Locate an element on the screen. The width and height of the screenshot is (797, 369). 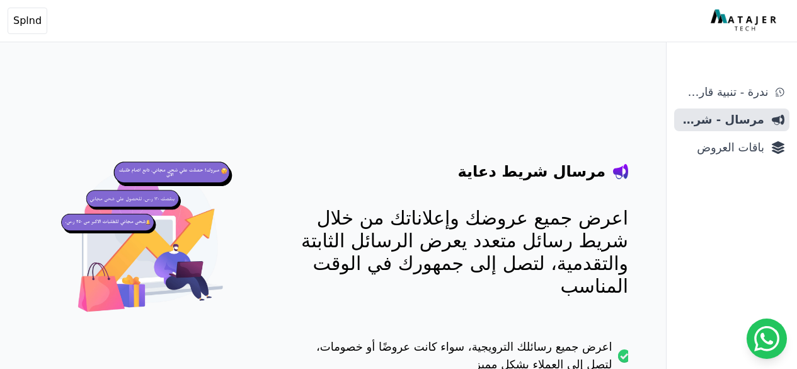
img: MatajerTech Logo is located at coordinates (745, 21).